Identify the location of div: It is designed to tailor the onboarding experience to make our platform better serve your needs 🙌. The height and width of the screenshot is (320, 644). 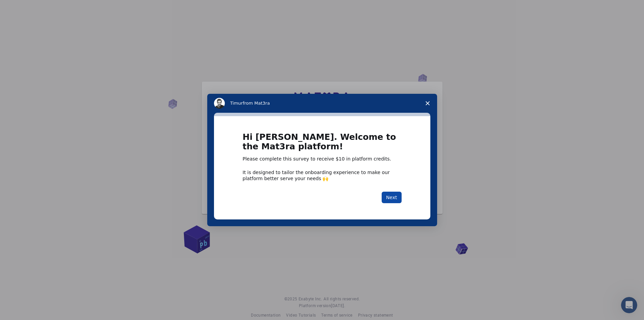
(322, 175).